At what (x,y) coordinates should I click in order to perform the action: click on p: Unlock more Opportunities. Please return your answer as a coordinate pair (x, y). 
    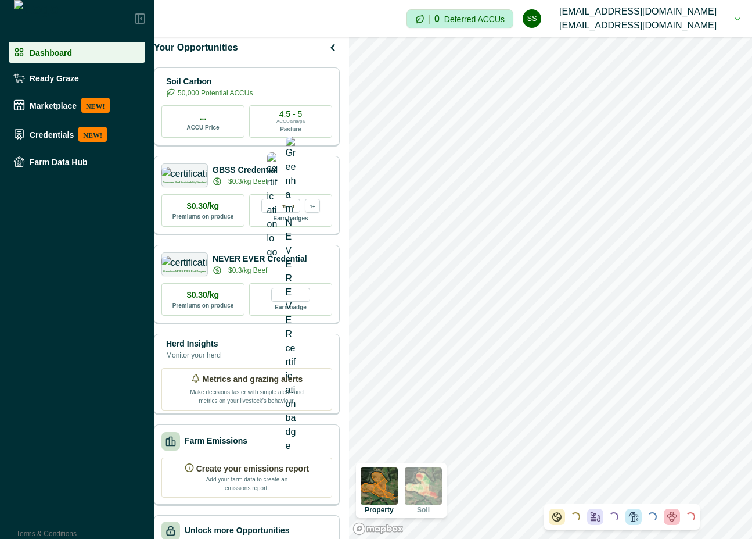
    Looking at the image, I should click on (237, 530).